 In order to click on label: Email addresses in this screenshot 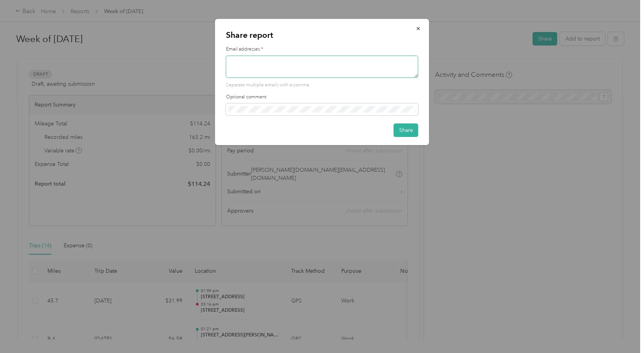, I will do `click(322, 50)`.